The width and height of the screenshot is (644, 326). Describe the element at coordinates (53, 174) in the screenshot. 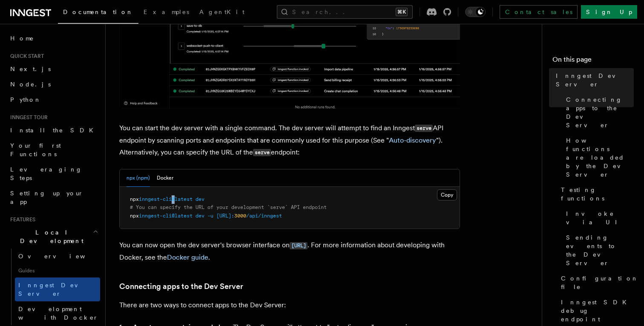

I see `a: Leveraging Steps` at that location.